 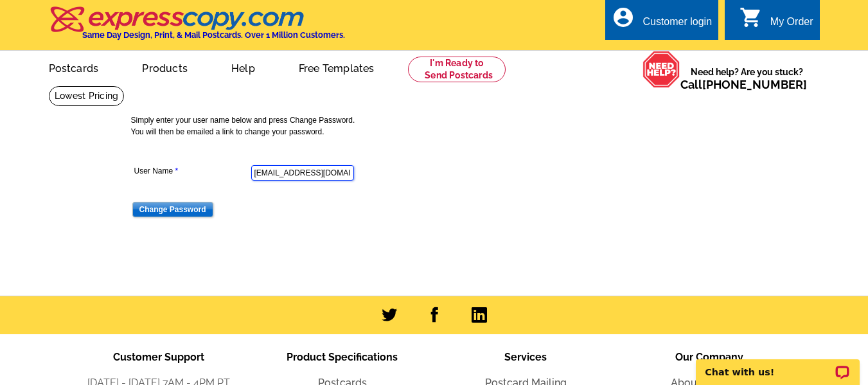 I want to click on span: Our Company, so click(x=709, y=356).